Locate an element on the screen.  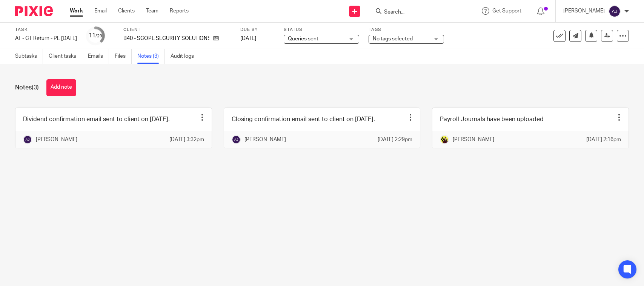
a: Audit logs is located at coordinates (184, 56).